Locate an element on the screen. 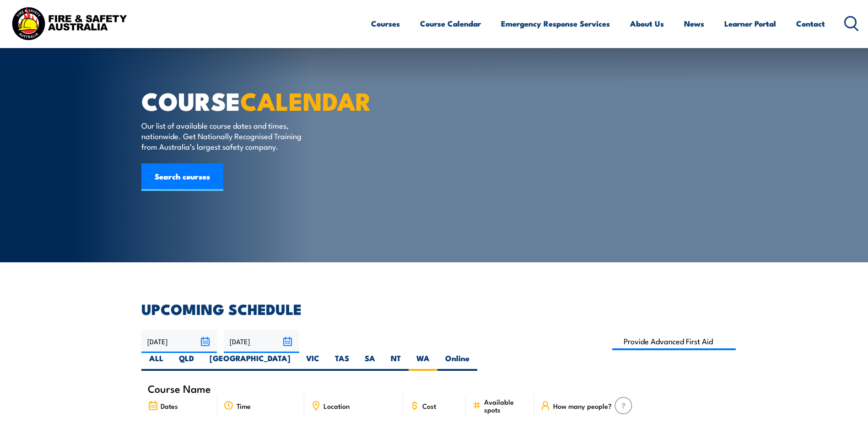 Image resolution: width=868 pixels, height=423 pixels. strong: CALENDAR is located at coordinates (306, 100).